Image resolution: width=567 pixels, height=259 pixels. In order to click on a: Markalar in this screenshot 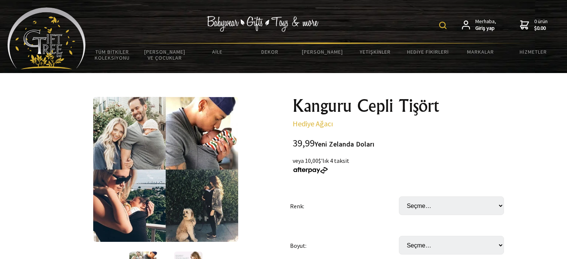, I will do `click(481, 52)`.